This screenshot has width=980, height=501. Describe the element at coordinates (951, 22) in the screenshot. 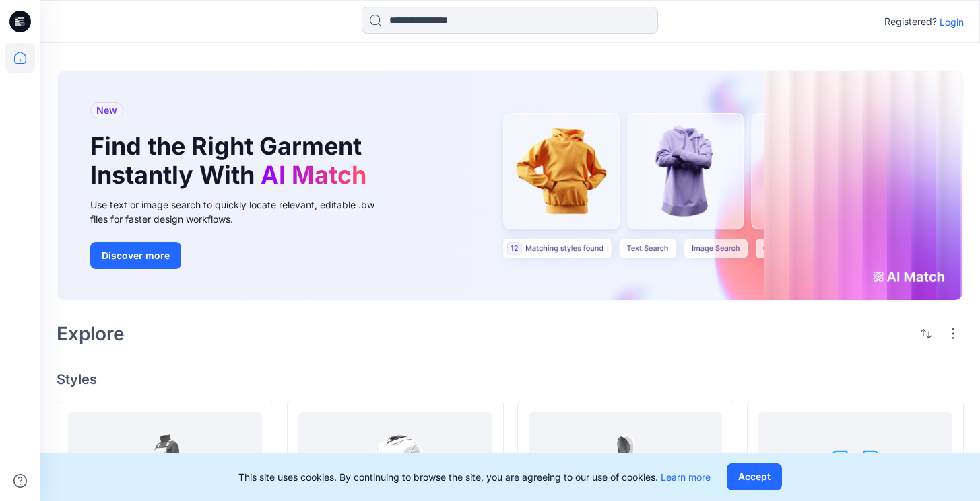

I see `p: Login` at that location.